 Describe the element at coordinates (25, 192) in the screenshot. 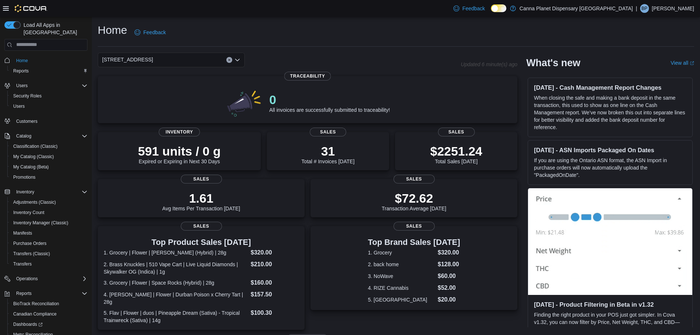

I see `button: Inventory` at that location.